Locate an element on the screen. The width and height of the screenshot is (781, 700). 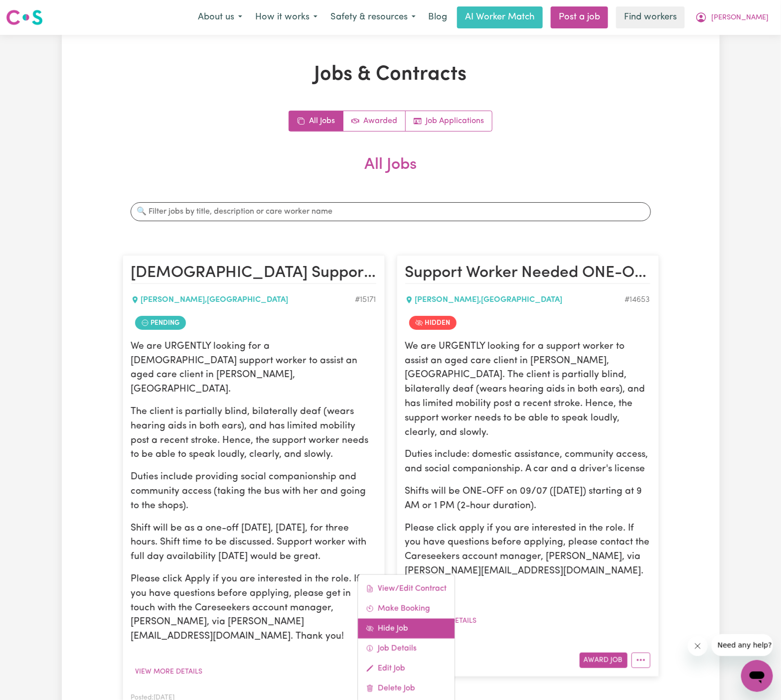
p: Duties include providing social companionship and community access (taking the bus with her and g... is located at coordinates (254, 492).